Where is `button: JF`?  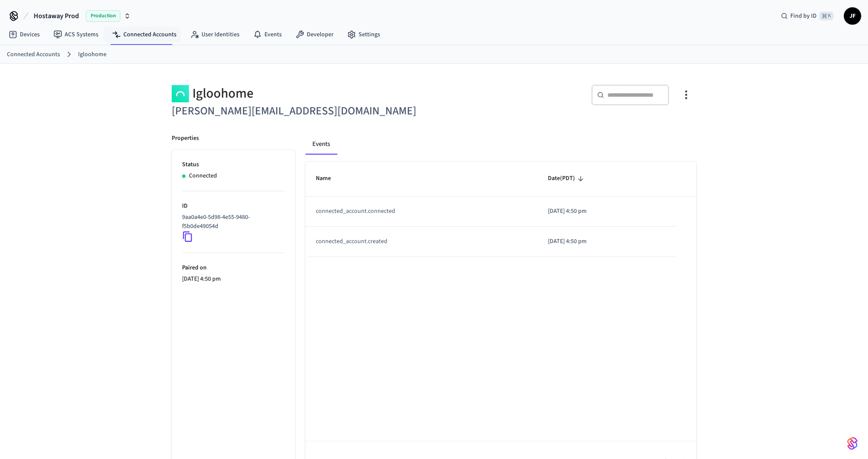
button: JF is located at coordinates (852, 16).